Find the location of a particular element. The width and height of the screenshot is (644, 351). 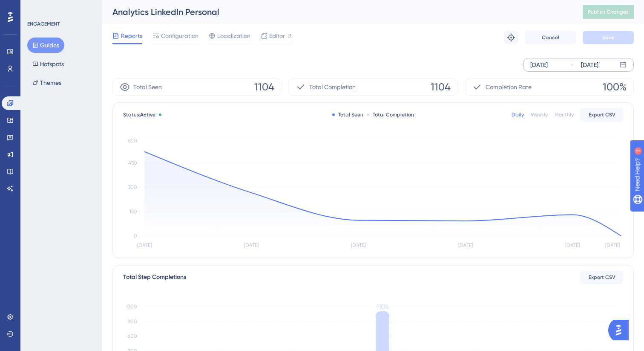

button: Themes is located at coordinates (47, 83).